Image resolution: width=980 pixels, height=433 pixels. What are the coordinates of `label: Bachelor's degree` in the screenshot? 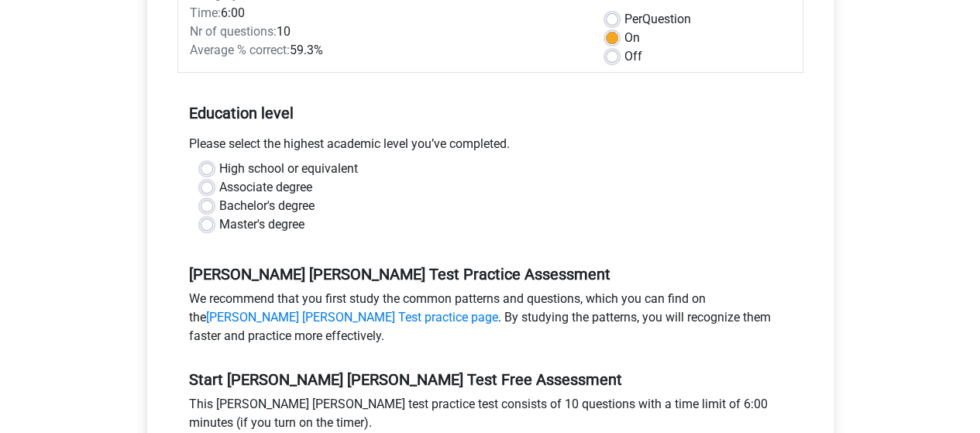 It's located at (267, 206).